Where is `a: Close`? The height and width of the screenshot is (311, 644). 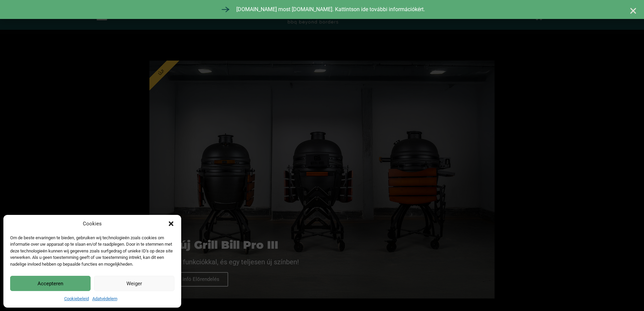
a: Close is located at coordinates (633, 11).